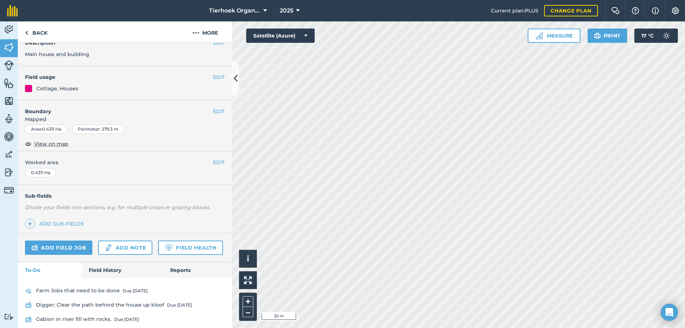 Image resolution: width=685 pixels, height=328 pixels. Describe the element at coordinates (248, 259) in the screenshot. I see `button: i` at that location.